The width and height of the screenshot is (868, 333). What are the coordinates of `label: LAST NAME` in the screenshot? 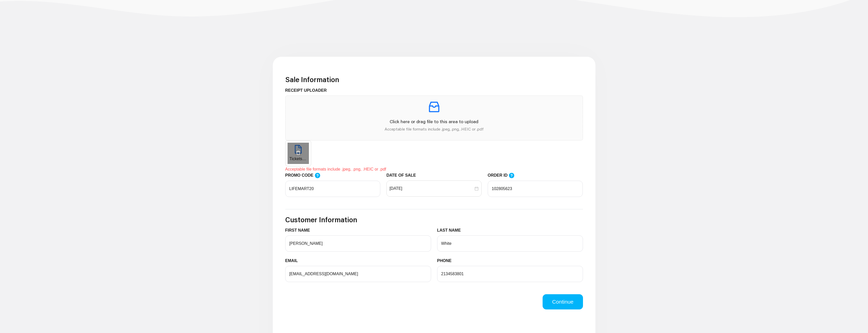 It's located at (450, 231).